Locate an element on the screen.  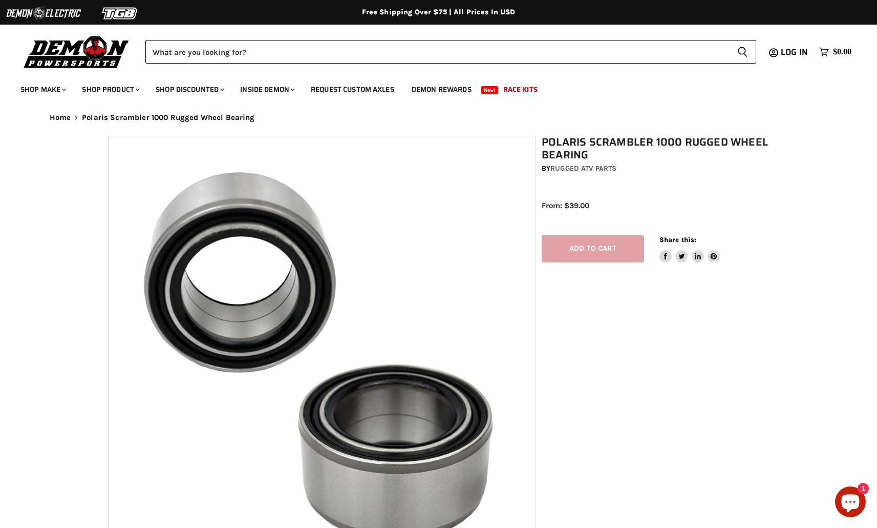
a: Shop Discounted is located at coordinates (189, 89).